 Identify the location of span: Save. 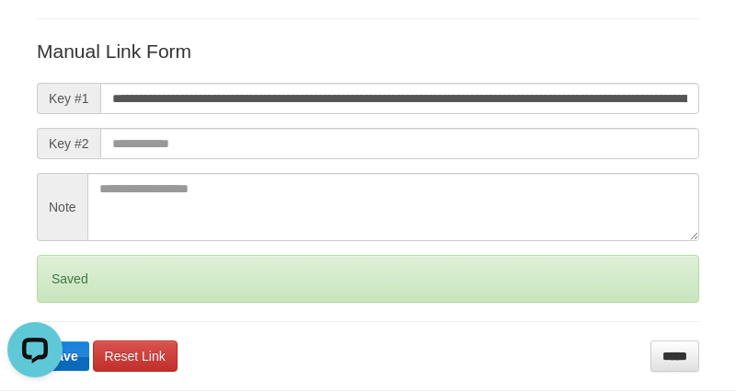
(63, 356).